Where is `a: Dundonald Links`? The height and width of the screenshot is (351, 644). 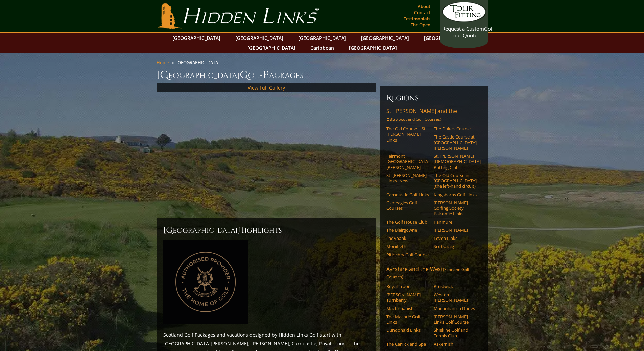 a: Dundonald Links is located at coordinates (408, 330).